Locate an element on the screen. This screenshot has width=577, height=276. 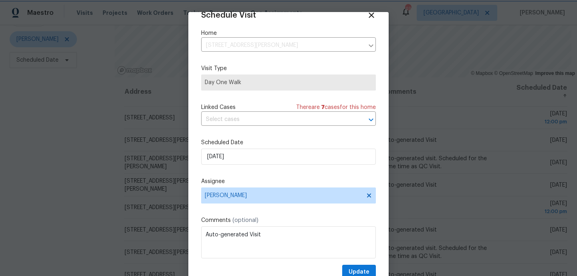
span: There are case s for this home is located at coordinates (336, 107).